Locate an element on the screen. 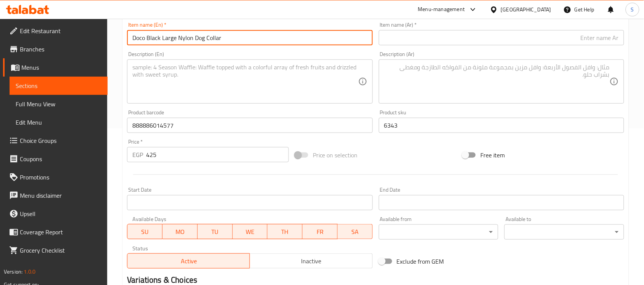  a: Upsell is located at coordinates (55, 214).